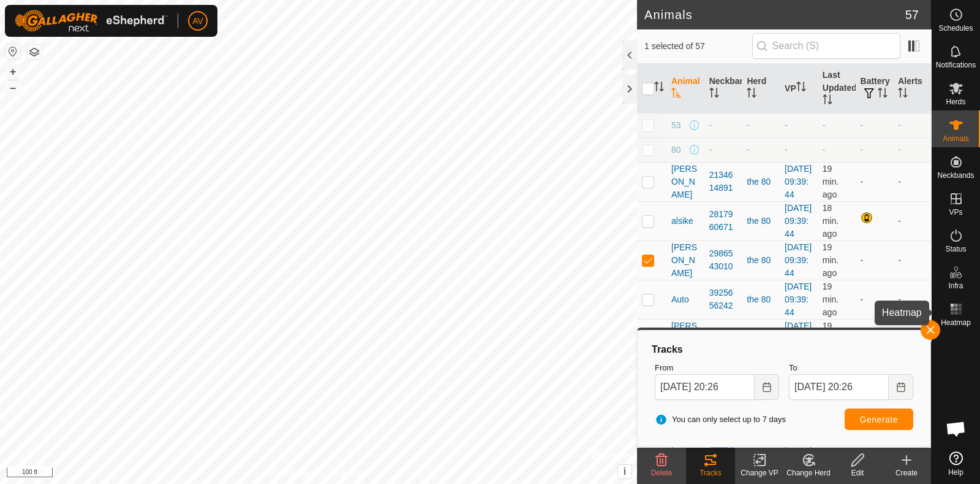 Image resolution: width=980 pixels, height=484 pixels. Describe the element at coordinates (34, 52) in the screenshot. I see `button: Map Layers` at that location.